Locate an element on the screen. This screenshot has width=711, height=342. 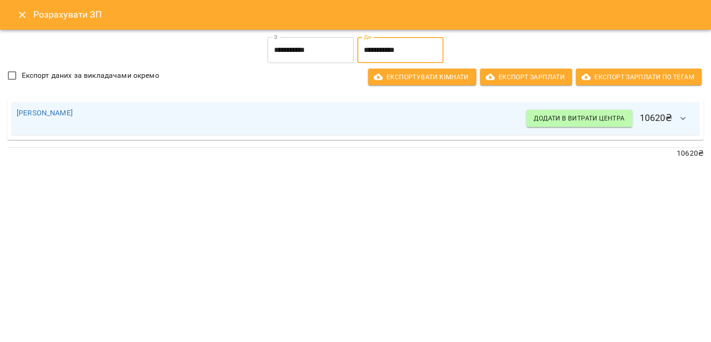
h6: 10620 ₴ is located at coordinates (610, 119).